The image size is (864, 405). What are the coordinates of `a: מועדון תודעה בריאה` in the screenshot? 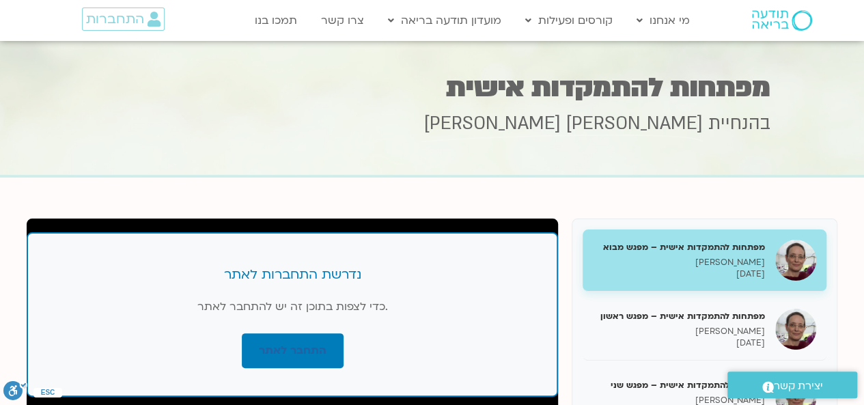 It's located at (445, 20).